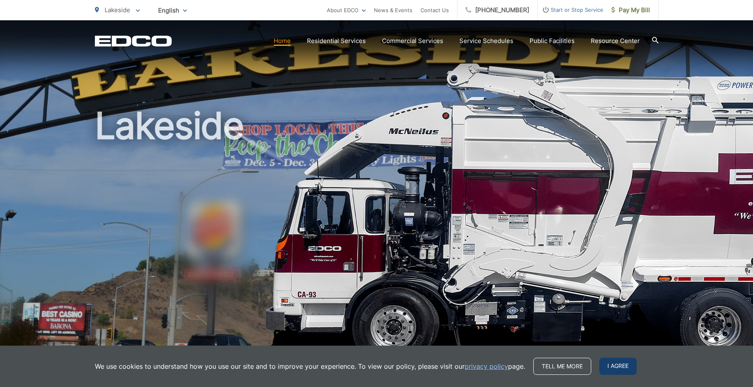 Image resolution: width=753 pixels, height=387 pixels. Describe the element at coordinates (413, 41) in the screenshot. I see `a: Commercial Services` at that location.